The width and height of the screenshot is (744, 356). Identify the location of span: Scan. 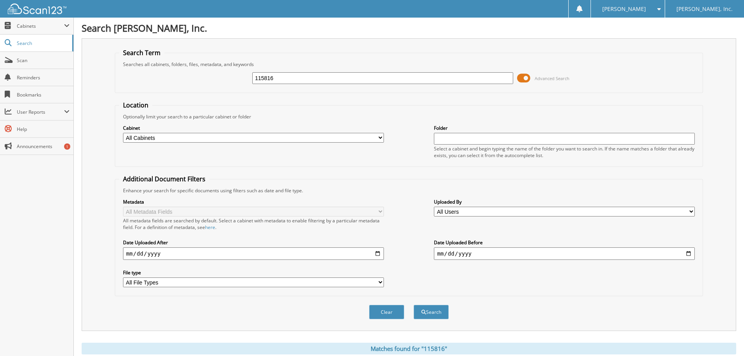
(43, 60).